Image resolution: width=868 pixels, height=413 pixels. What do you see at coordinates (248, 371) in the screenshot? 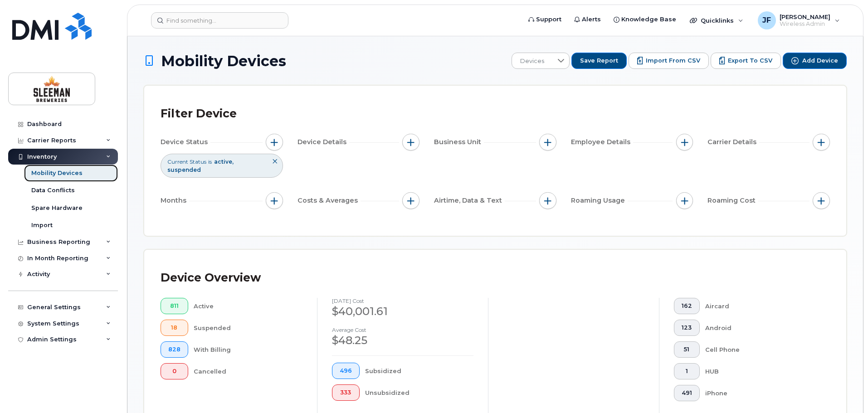
I see `div: Cancelled` at bounding box center [248, 371].